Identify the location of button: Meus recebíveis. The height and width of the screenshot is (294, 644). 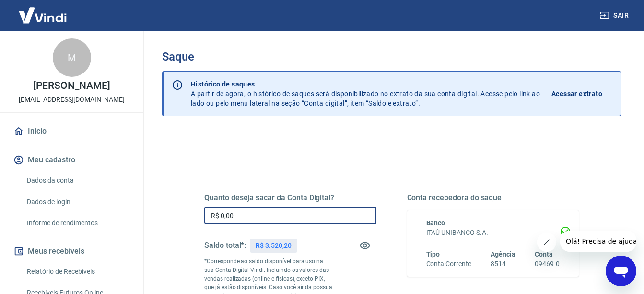
(72, 251).